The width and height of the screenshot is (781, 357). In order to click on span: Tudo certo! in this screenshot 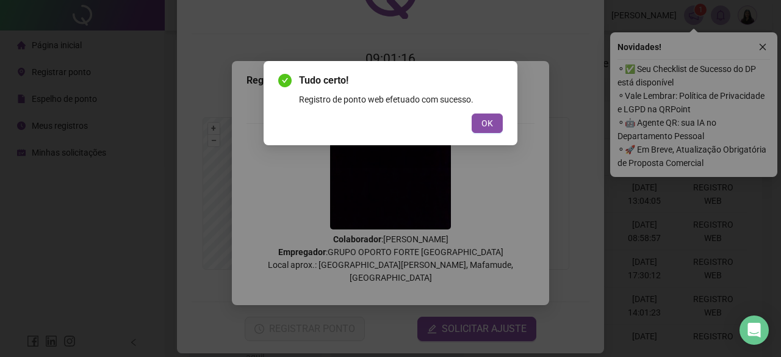, I will do `click(401, 81)`.